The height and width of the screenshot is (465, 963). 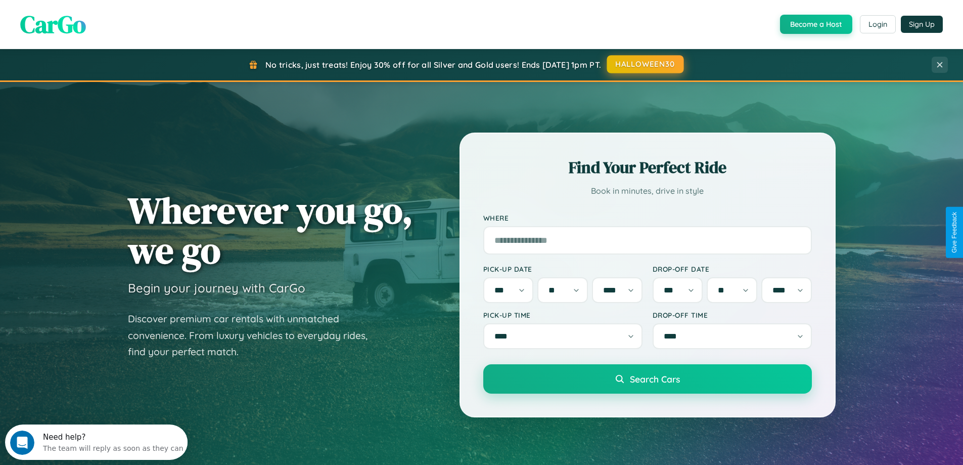 I want to click on p: Discover premium car rentals with unmatched convenience. From luxury vehicles to everyday rides, ..., so click(x=254, y=335).